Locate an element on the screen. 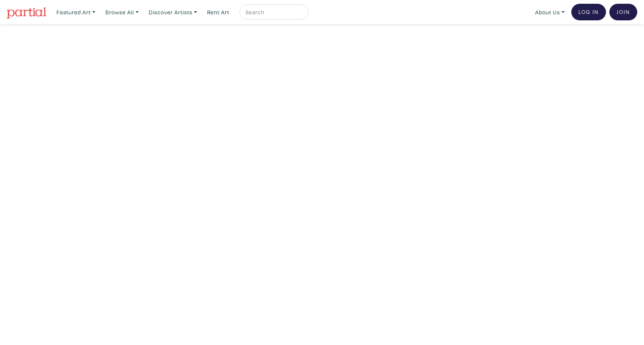  a: Join is located at coordinates (623, 12).